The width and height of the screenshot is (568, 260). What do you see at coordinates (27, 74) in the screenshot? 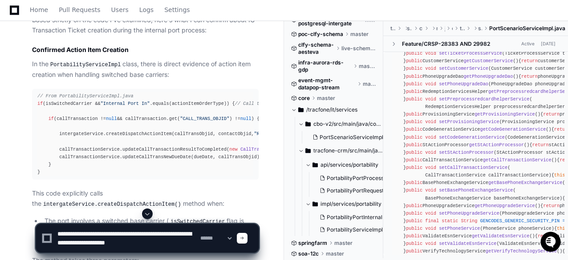
I see `img: 7521149027303_d2c55a7ec3fe4098c2f6_72.png` at bounding box center [27, 74].